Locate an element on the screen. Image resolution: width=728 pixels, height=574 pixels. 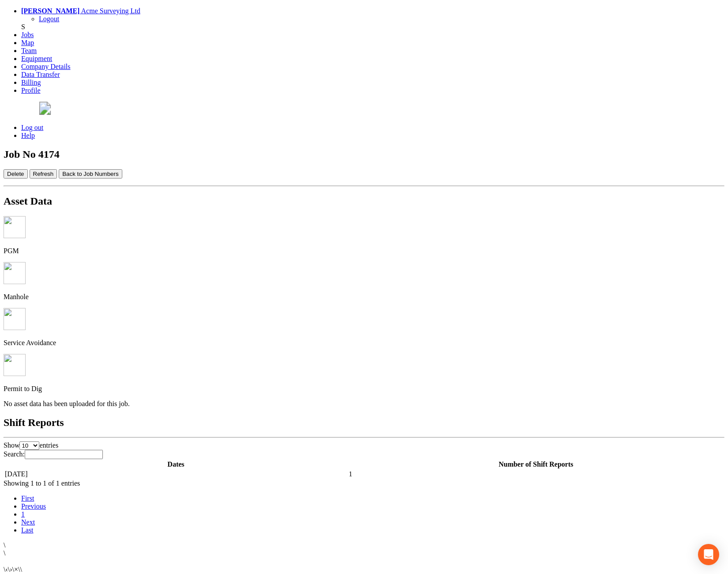
div: Showing 1 to 1 of 1 entries is located at coordinates (364, 483).